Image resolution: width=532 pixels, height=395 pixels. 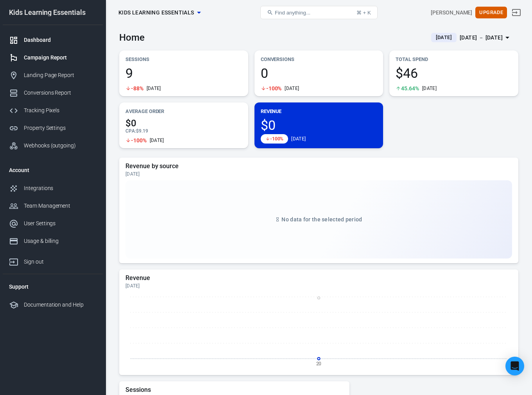 What do you see at coordinates (60, 92) in the screenshot?
I see `div: Conversions Report` at bounding box center [60, 92].